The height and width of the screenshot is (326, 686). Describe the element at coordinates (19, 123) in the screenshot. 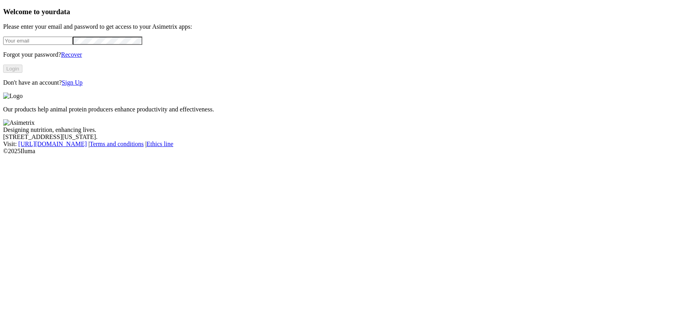

I see `img: Asimetrix` at that location.